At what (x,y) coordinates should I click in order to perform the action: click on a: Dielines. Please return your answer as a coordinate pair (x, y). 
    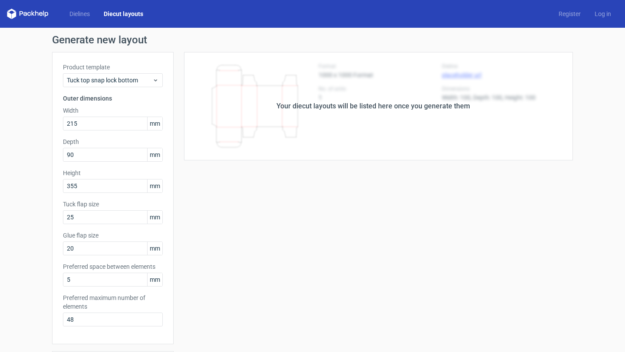
    Looking at the image, I should click on (79, 14).